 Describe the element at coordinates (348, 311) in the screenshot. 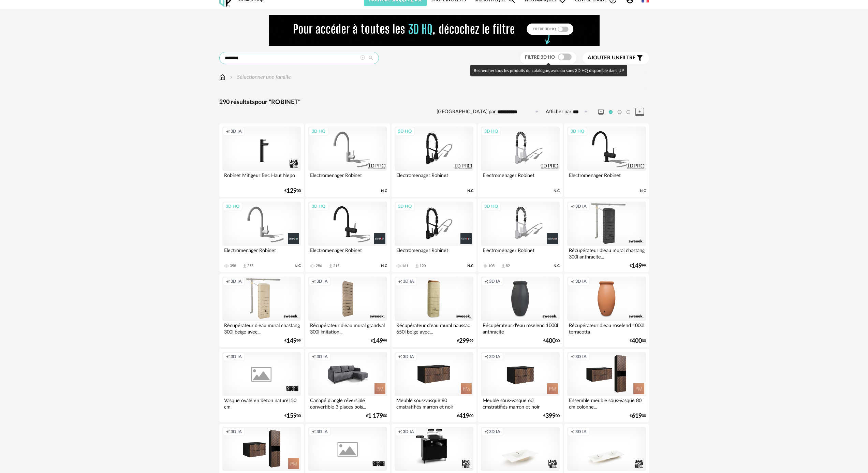

I see `a: Creation icon 3D IA Récupérateur d'eau mural grandval 300l imitation... €14999` at that location.